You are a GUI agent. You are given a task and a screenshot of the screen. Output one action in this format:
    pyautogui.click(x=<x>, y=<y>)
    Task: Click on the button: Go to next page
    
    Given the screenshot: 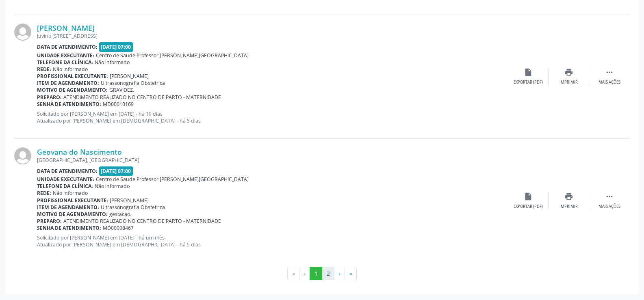 What is the action you would take?
    pyautogui.click(x=339, y=274)
    